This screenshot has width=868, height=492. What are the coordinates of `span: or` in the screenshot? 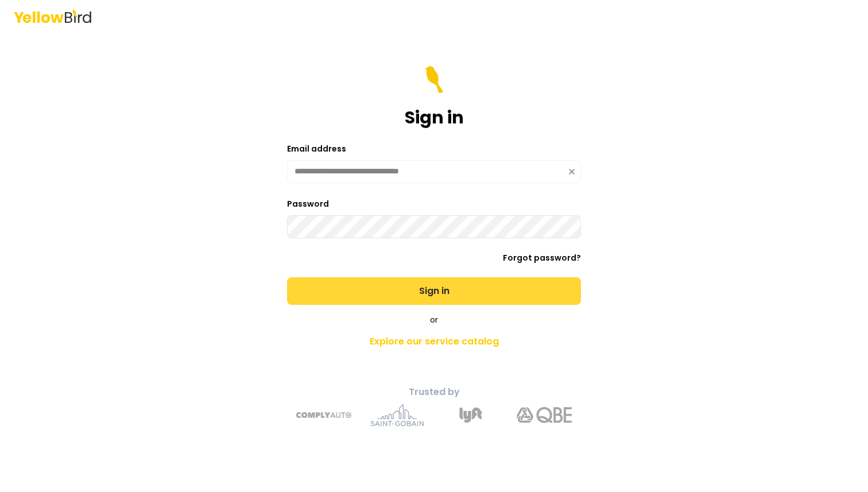 It's located at (434, 319).